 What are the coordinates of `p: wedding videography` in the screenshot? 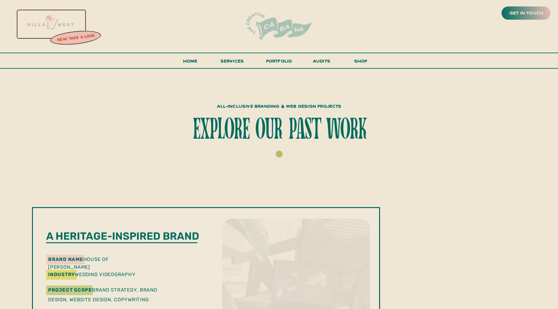 It's located at (121, 274).